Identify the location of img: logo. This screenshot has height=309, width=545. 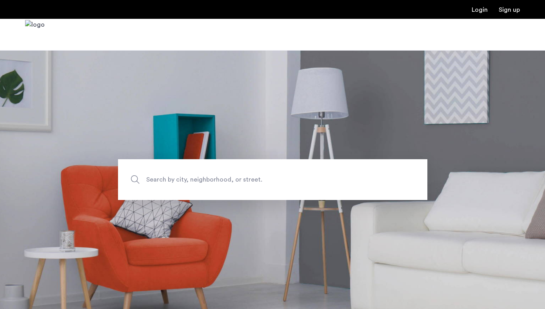
(35, 35).